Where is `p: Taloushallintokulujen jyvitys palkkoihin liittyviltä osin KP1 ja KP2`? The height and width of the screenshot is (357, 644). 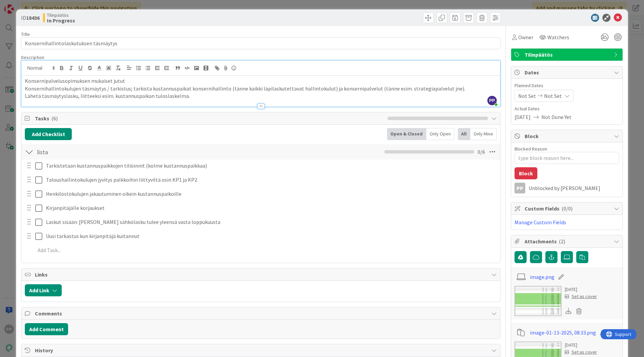
p: Taloushallintokulujen jyvitys palkkoihin liittyviltä osin KP1 ja KP2 is located at coordinates (271, 180).